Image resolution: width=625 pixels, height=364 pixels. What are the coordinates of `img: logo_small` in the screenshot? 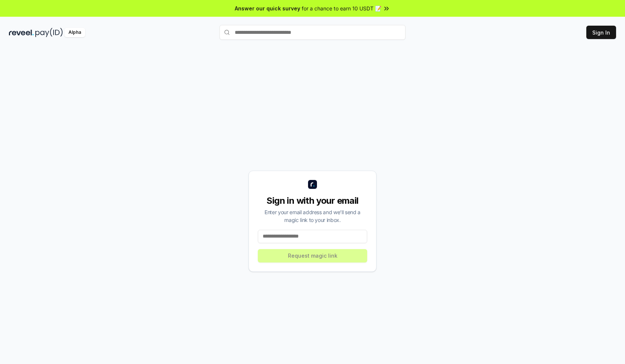 It's located at (312, 185).